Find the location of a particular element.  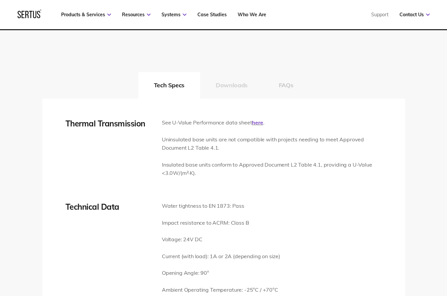

a: Contact Us is located at coordinates (414, 15).